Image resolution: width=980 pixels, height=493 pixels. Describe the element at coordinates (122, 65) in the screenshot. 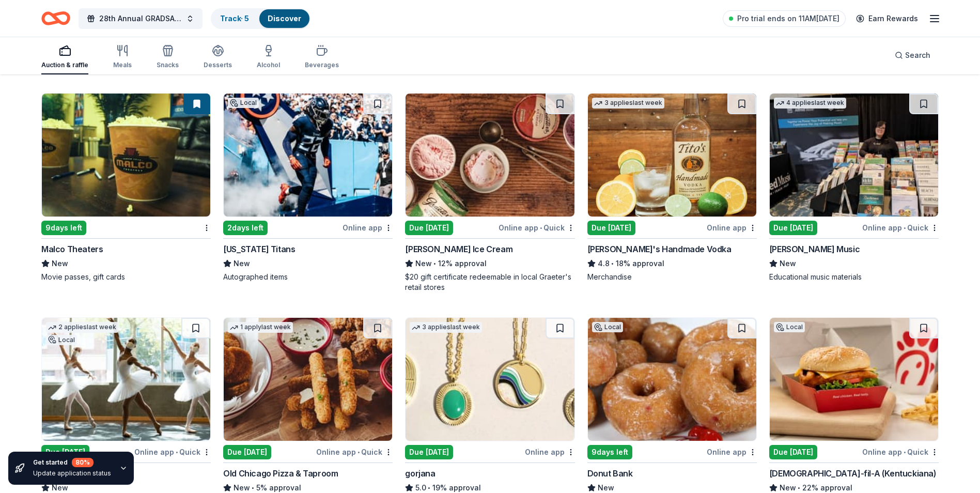

I see `div: Meals` at that location.